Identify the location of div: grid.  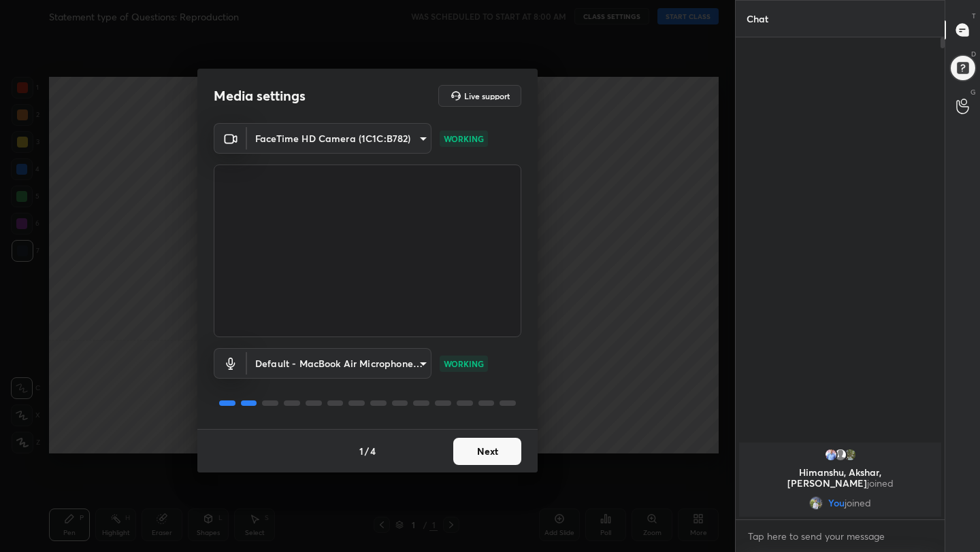
(839, 479).